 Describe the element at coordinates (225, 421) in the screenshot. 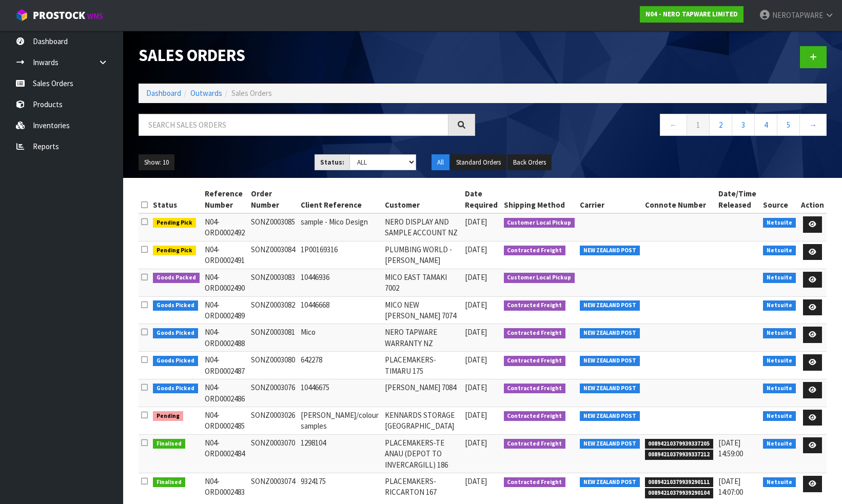

I see `td: N04-ORD0002485` at that location.